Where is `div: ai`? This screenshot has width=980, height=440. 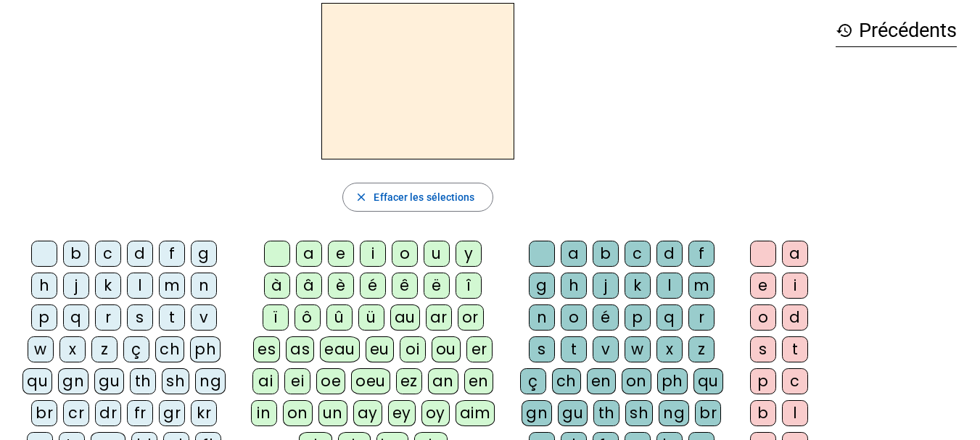
div: ai is located at coordinates (265, 381).